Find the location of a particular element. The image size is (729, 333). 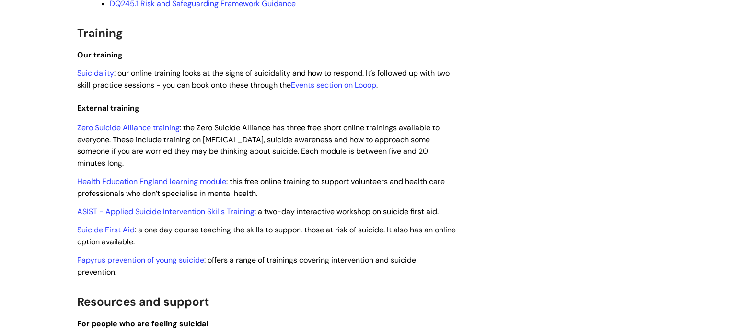

span: For people who are feeling suicidal is located at coordinates (142, 324).